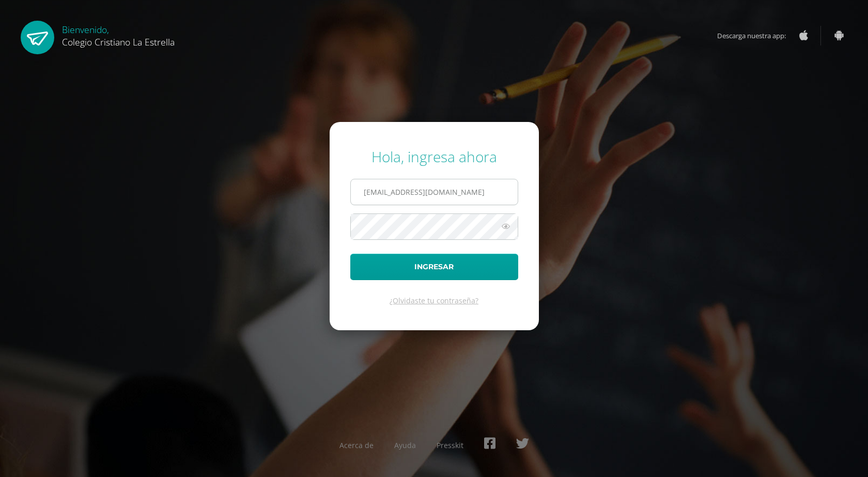 The height and width of the screenshot is (477, 868). What do you see at coordinates (434, 301) in the screenshot?
I see `a: ¿Olvidaste tu contraseña?` at bounding box center [434, 301].